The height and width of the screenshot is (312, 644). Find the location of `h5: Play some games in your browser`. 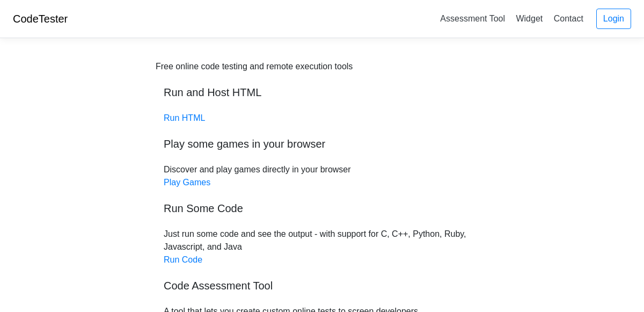

h5: Play some games in your browser is located at coordinates (322, 144).